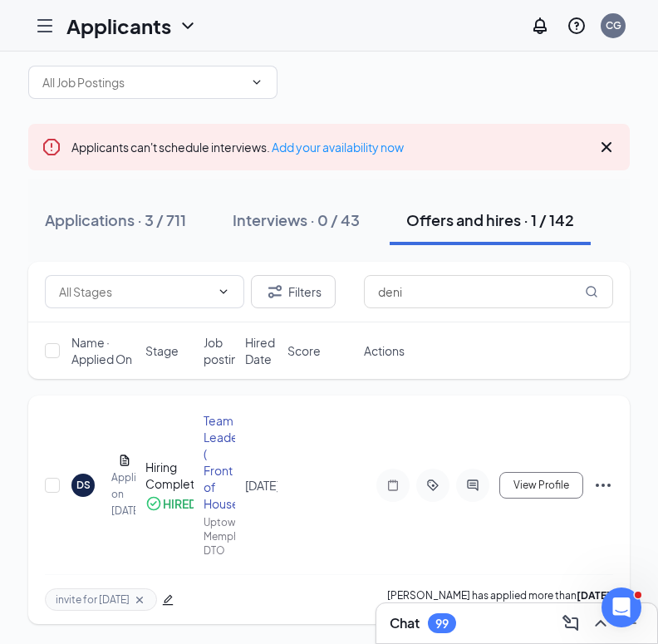 This screenshot has height=644, width=658. What do you see at coordinates (604, 486) in the screenshot?
I see `svg: Ellipses` at bounding box center [604, 486].